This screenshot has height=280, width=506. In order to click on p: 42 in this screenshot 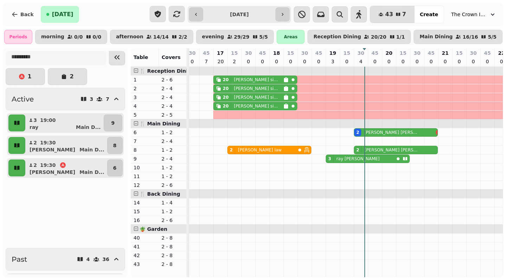, I will do `click(145, 256)`.